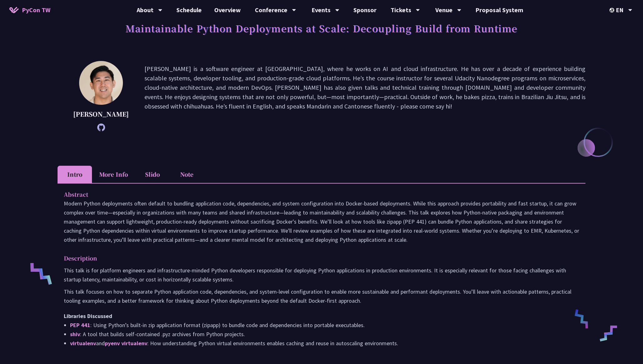 The height and width of the screenshot is (364, 643). What do you see at coordinates (315, 194) in the screenshot?
I see `p: Abstract` at bounding box center [315, 194].